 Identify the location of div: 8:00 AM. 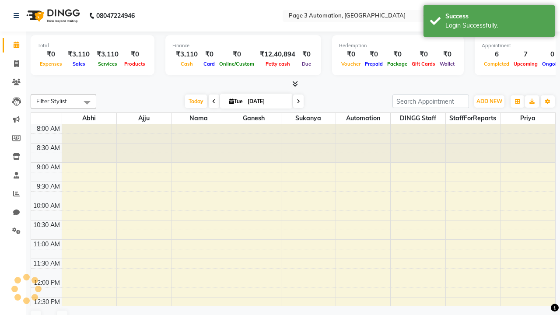
(48, 129).